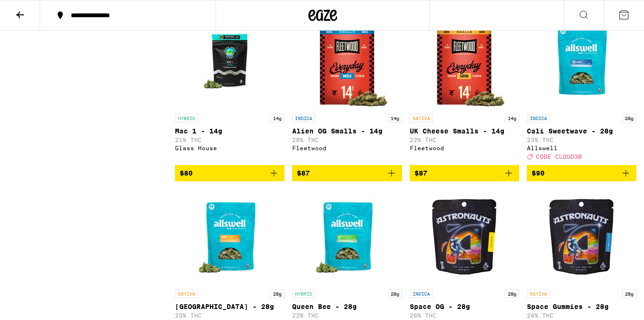  I want to click on p: 24% THC, so click(581, 315).